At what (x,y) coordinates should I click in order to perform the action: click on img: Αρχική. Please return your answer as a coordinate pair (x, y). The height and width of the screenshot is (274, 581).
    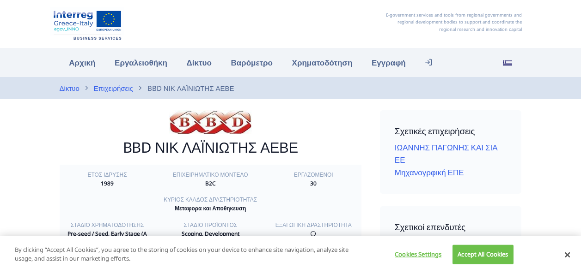
    Looking at the image, I should click on (87, 24).